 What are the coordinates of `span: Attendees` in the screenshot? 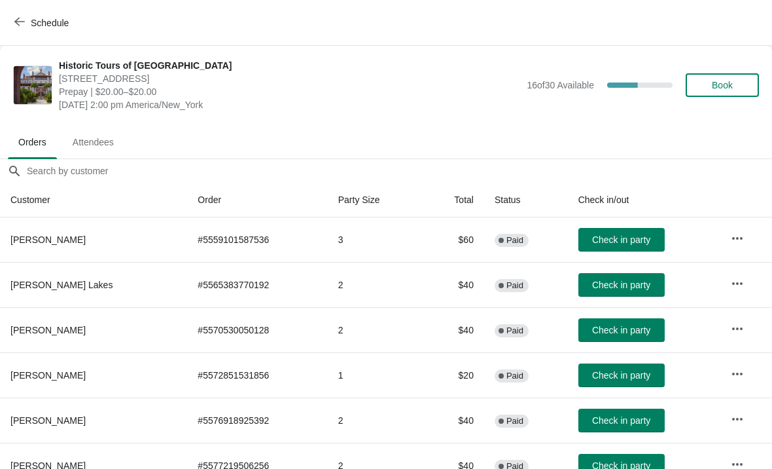 It's located at (93, 142).